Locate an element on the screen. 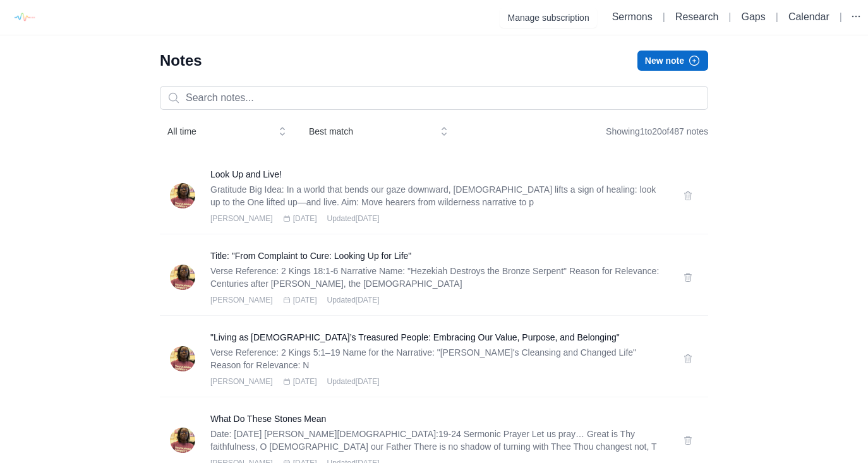 The height and width of the screenshot is (463, 868). h3: Look Up and Live! is located at coordinates (440, 174).